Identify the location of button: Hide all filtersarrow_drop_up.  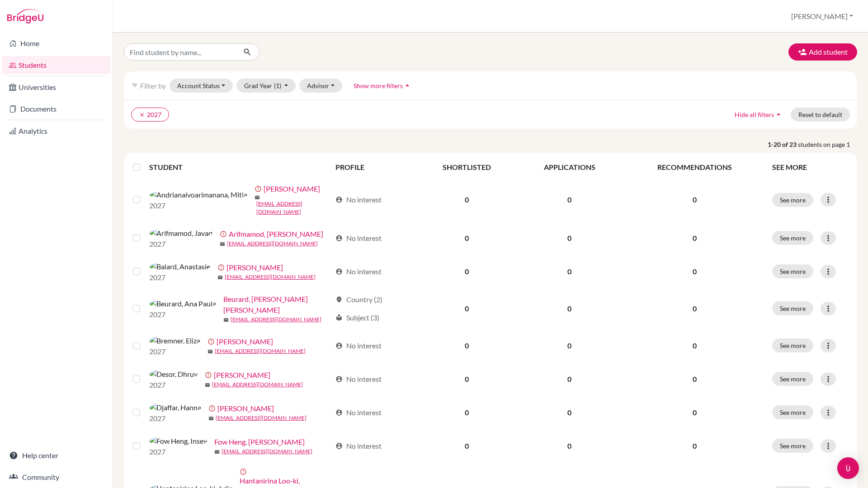
(758, 114).